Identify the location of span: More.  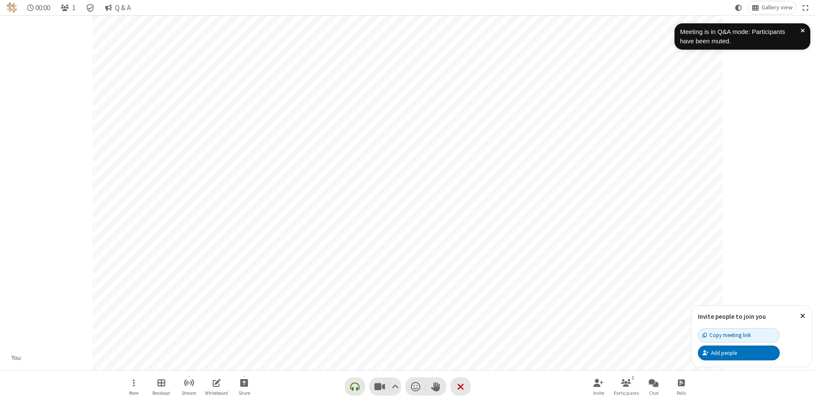
(134, 393).